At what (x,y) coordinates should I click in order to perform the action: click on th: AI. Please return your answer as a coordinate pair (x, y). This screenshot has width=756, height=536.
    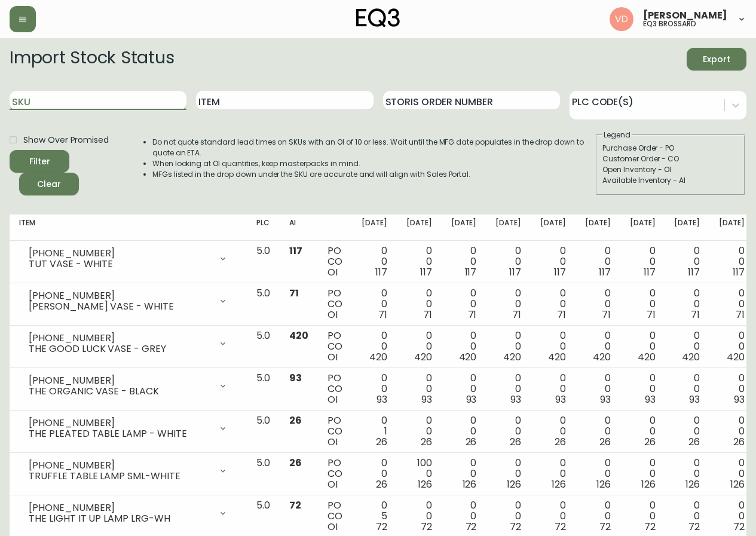
    Looking at the image, I should click on (299, 228).